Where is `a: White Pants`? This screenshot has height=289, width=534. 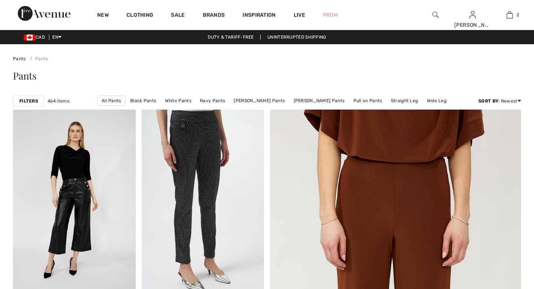 a: White Pants is located at coordinates (178, 101).